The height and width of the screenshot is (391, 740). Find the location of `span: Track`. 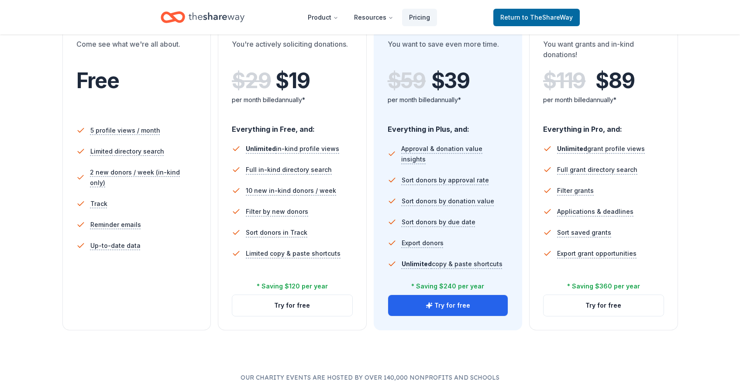

span: Track is located at coordinates (99, 204).